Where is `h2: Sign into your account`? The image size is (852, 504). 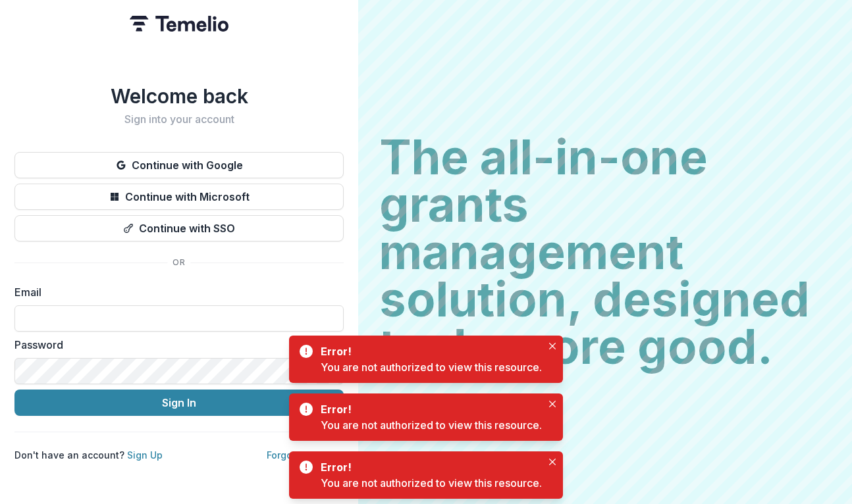 h2: Sign into your account is located at coordinates (179, 119).